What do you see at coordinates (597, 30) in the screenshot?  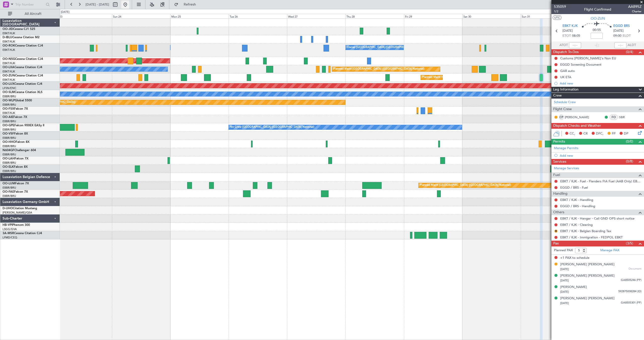 I see `span: 00:55` at bounding box center [597, 30].